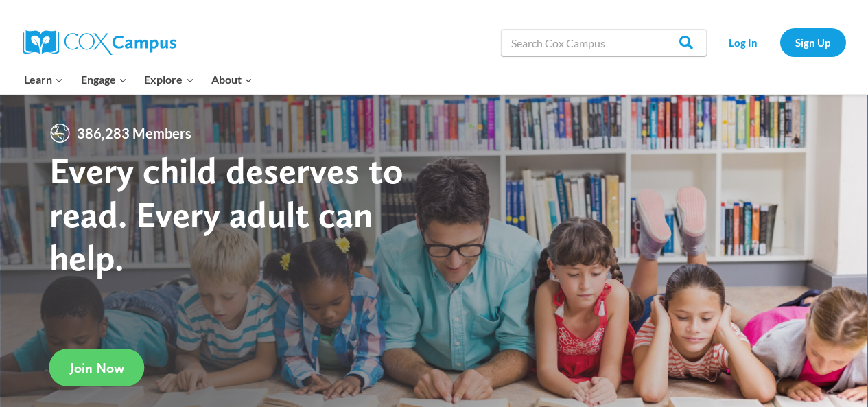  What do you see at coordinates (227, 214) in the screenshot?
I see `strong: Every child deserves to read. Every adult can help.` at bounding box center [227, 214].